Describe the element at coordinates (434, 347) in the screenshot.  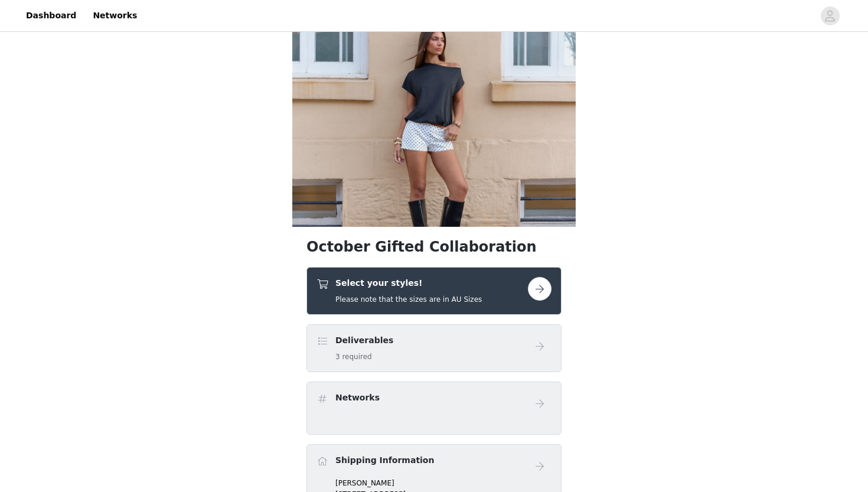
I see `div: Deliverables` at that location.